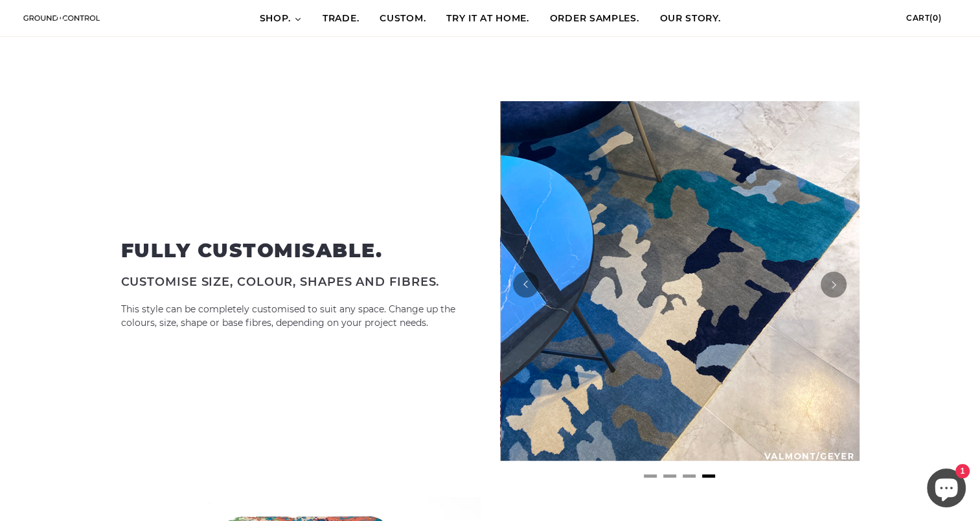  Describe the element at coordinates (488, 19) in the screenshot. I see `span: TRY IT AT HOME.` at that location.